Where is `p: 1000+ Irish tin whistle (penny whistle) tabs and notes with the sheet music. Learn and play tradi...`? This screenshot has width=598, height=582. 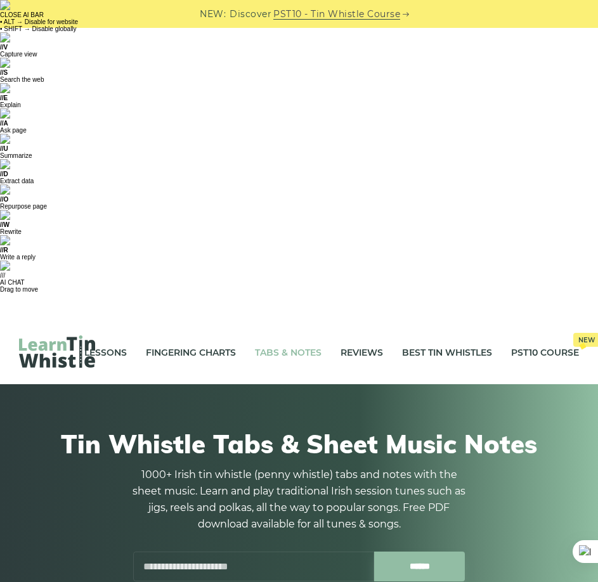
p: 1000+ Irish tin whistle (penny whistle) tabs and notes with the sheet music. Learn and play tradi... is located at coordinates (299, 500).